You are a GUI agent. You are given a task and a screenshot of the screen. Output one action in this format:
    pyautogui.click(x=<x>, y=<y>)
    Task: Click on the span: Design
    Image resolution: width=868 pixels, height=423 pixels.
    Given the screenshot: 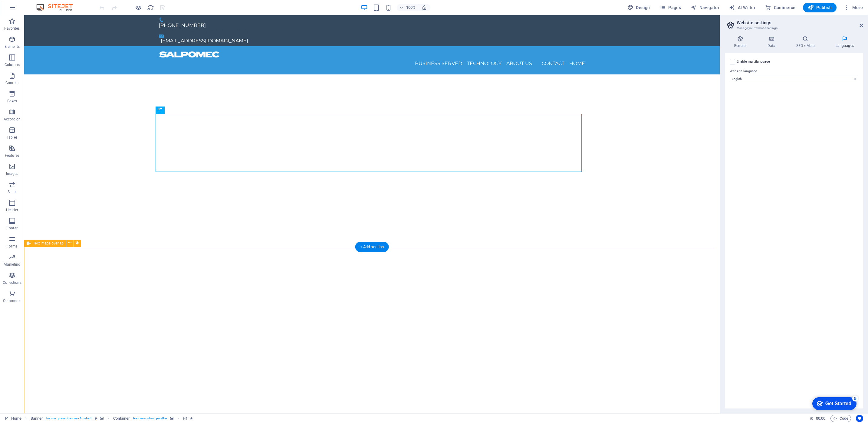 What is the action you would take?
    pyautogui.click(x=638, y=8)
    